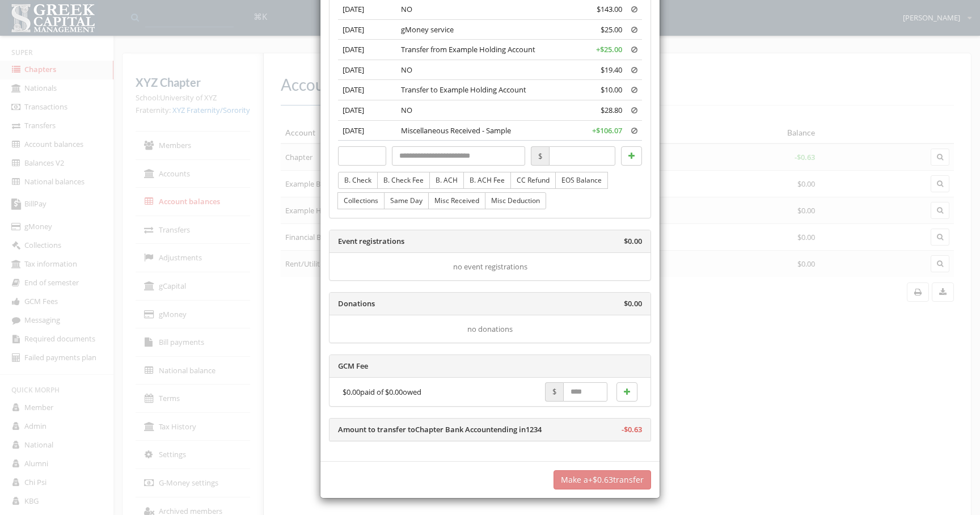 This screenshot has width=980, height=515. I want to click on span: $25.00, so click(612, 29).